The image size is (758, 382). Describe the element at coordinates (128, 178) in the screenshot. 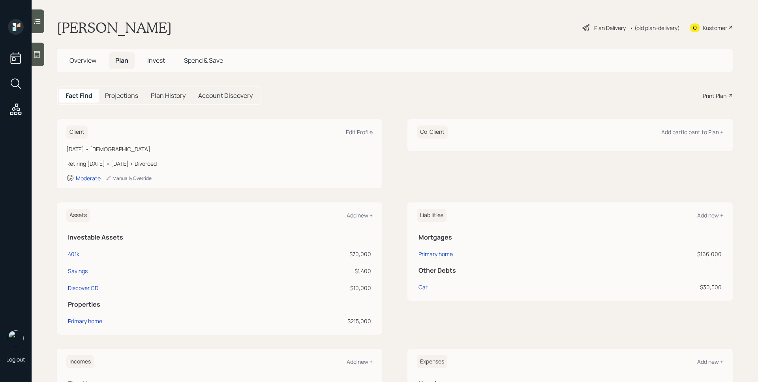

I see `div: Manually Override` at that location.